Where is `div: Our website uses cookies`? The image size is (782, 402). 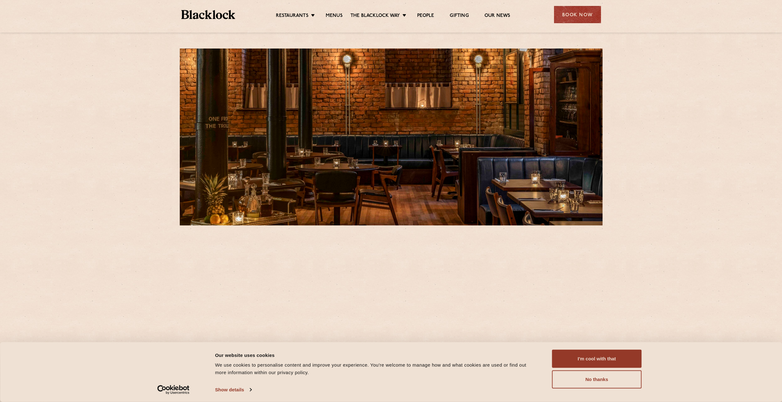
div: Our website uses cookies is located at coordinates (376, 355).